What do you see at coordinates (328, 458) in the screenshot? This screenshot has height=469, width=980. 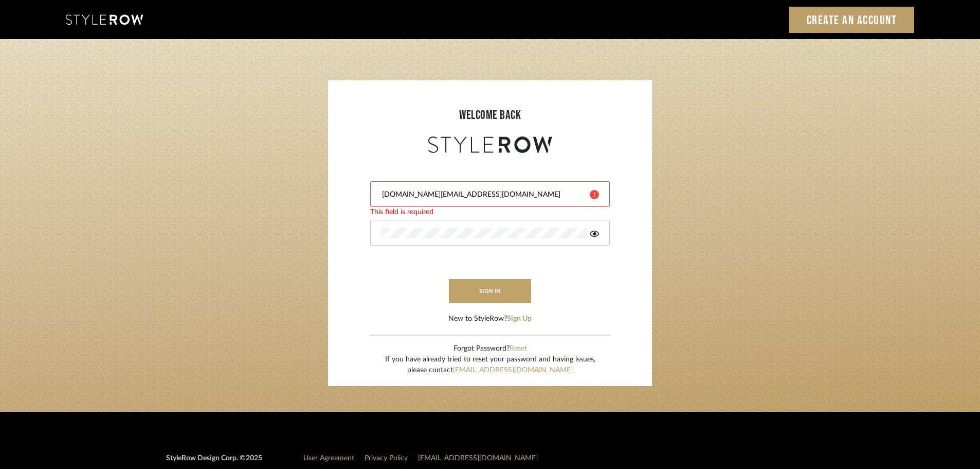 I see `a: User Agreement` at bounding box center [328, 458].